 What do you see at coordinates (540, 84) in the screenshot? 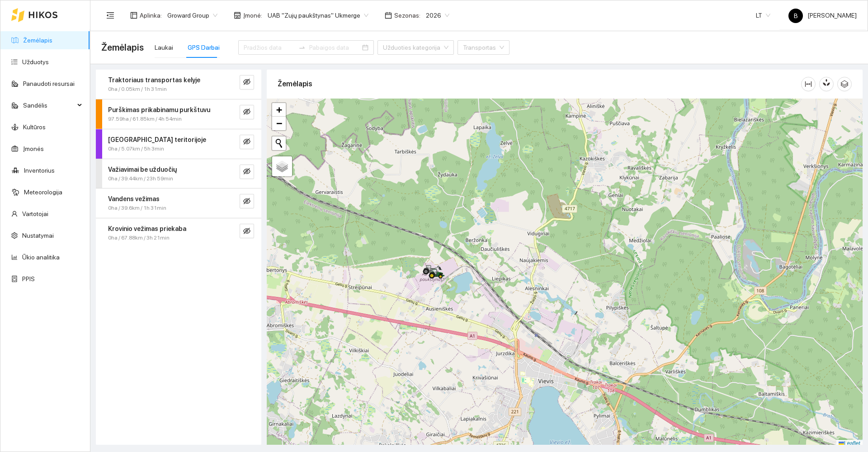
I see `div: Žemėlapis` at bounding box center [540, 84].